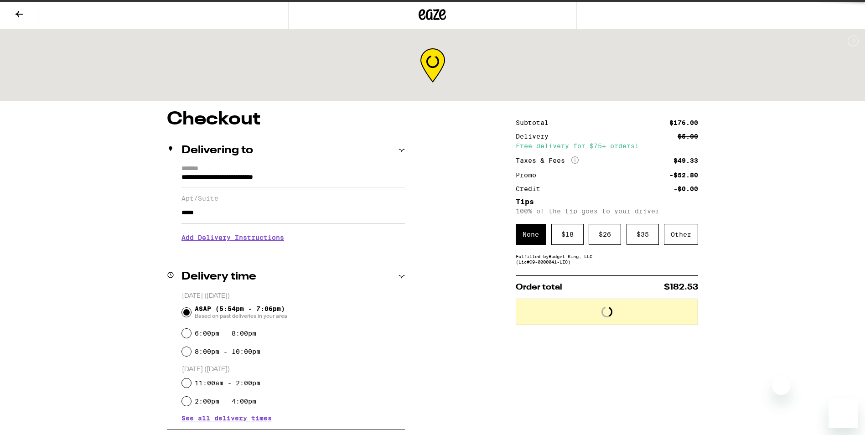 This screenshot has width=865, height=435. What do you see at coordinates (286, 119) in the screenshot?
I see `h1: Checkout` at bounding box center [286, 119].